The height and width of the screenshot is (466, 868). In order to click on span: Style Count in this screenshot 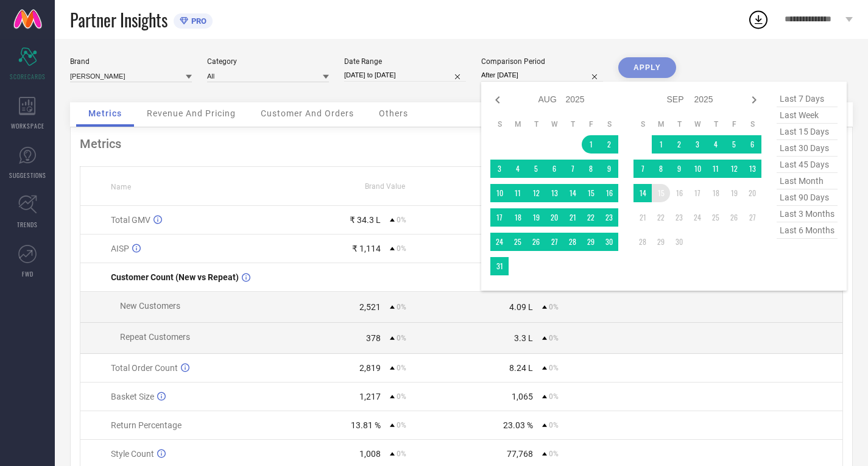, I will do `click(132, 454)`.